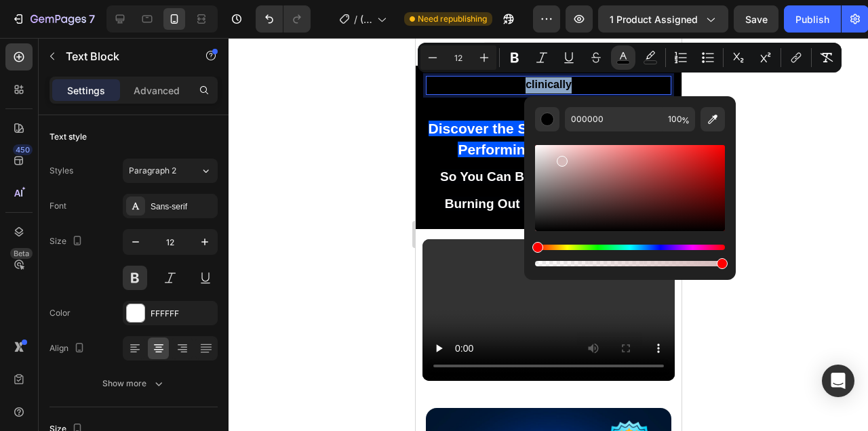 This screenshot has width=868, height=431. I want to click on span: Mobile ( 392 px), so click(102, 14).